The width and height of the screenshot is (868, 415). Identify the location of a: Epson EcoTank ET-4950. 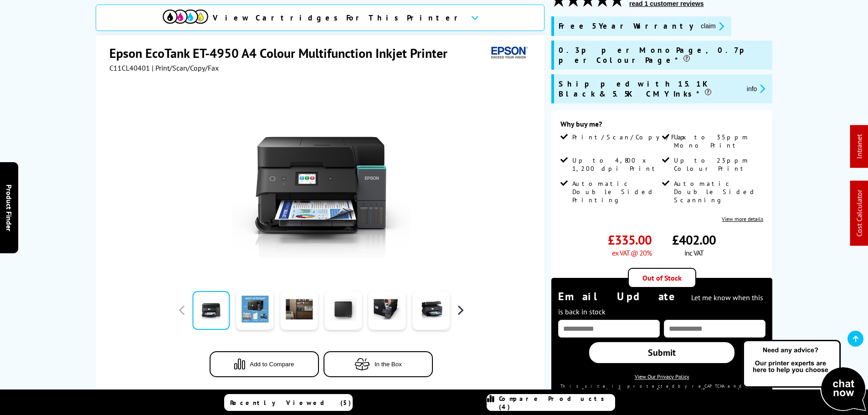
(321, 180).